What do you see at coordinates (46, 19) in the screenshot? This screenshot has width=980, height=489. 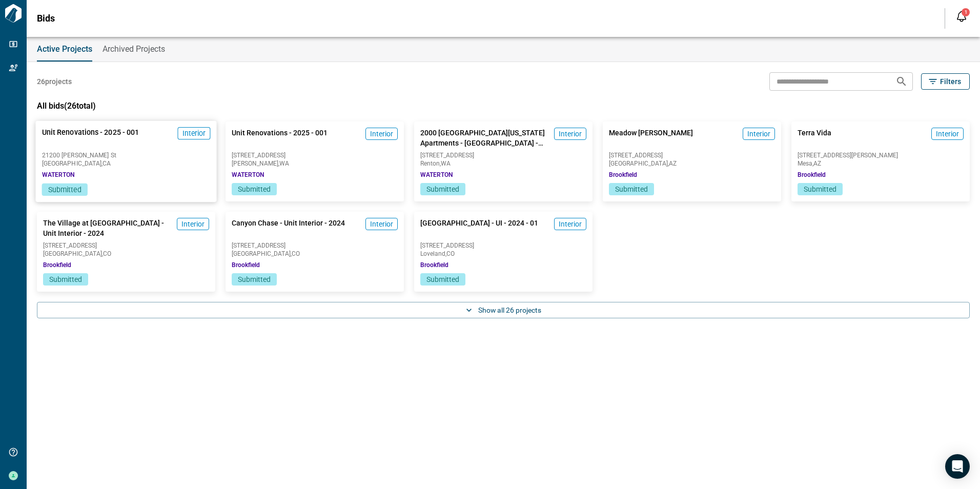 I see `span: Bids` at bounding box center [46, 19].